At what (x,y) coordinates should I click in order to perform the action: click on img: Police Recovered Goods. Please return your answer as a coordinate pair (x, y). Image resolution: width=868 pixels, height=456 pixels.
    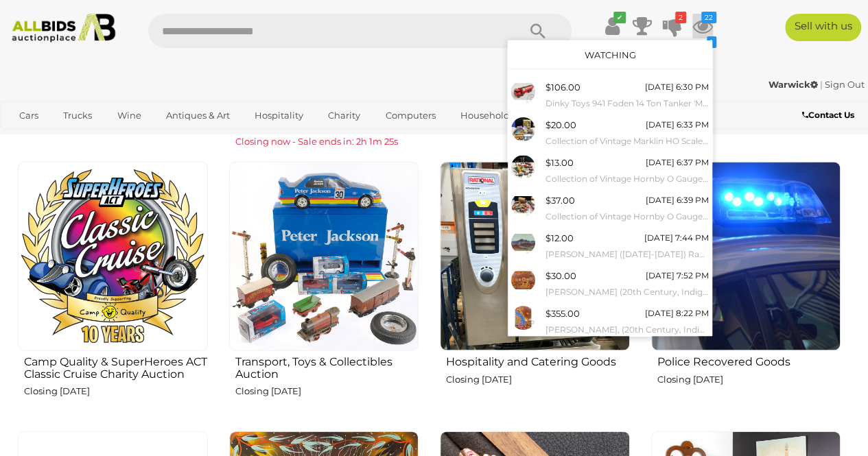
    Looking at the image, I should click on (745, 256).